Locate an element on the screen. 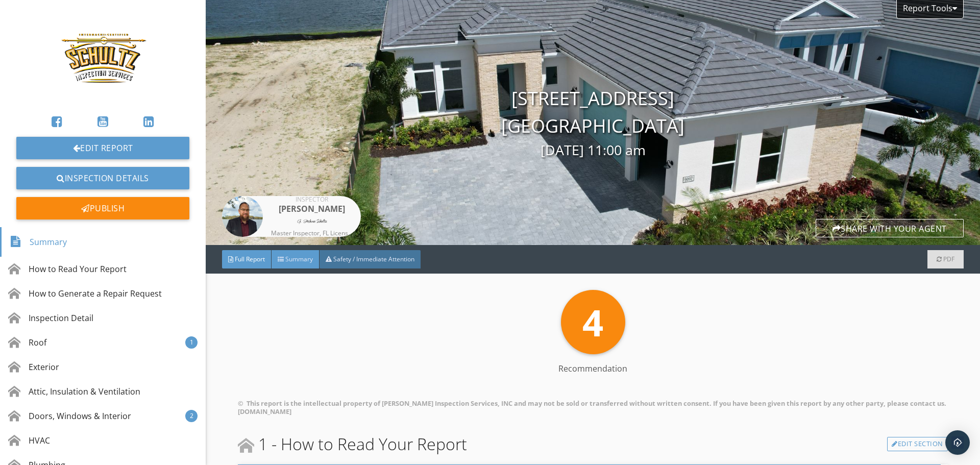  span: 1 - How to Read Your Report is located at coordinates (352, 444).